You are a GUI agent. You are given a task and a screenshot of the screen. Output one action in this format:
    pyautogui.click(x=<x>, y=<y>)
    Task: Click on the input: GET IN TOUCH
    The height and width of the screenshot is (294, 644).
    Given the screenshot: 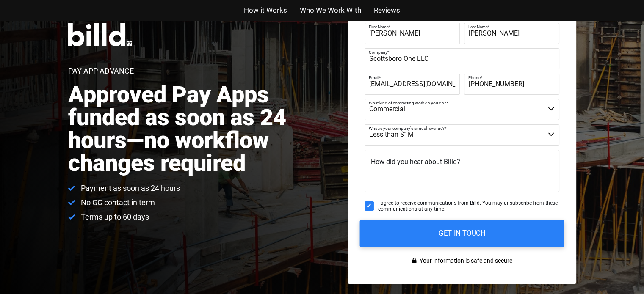 What is the action you would take?
    pyautogui.click(x=462, y=233)
    